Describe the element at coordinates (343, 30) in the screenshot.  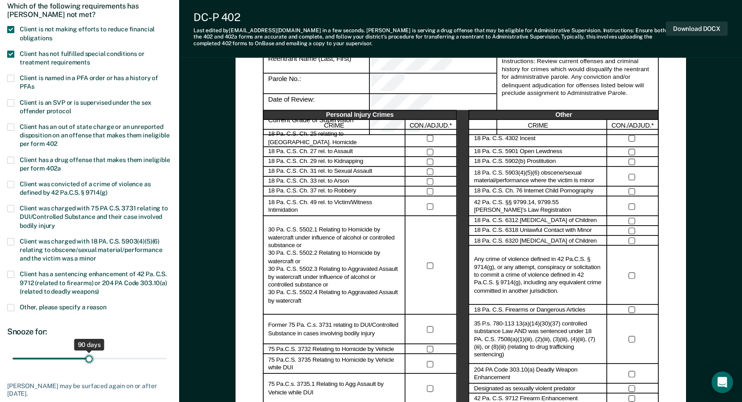
I see `span: in a few seconds` at that location.